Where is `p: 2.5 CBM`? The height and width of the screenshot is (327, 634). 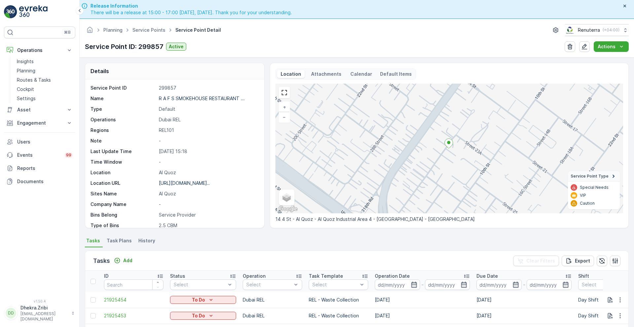
p: 2.5 CBM is located at coordinates (208, 225).